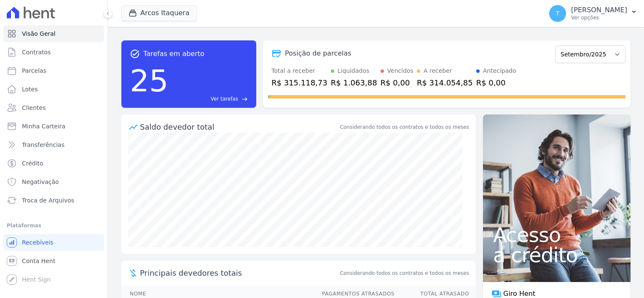  Describe the element at coordinates (224, 99) in the screenshot. I see `span: Ver tarefas` at that location.